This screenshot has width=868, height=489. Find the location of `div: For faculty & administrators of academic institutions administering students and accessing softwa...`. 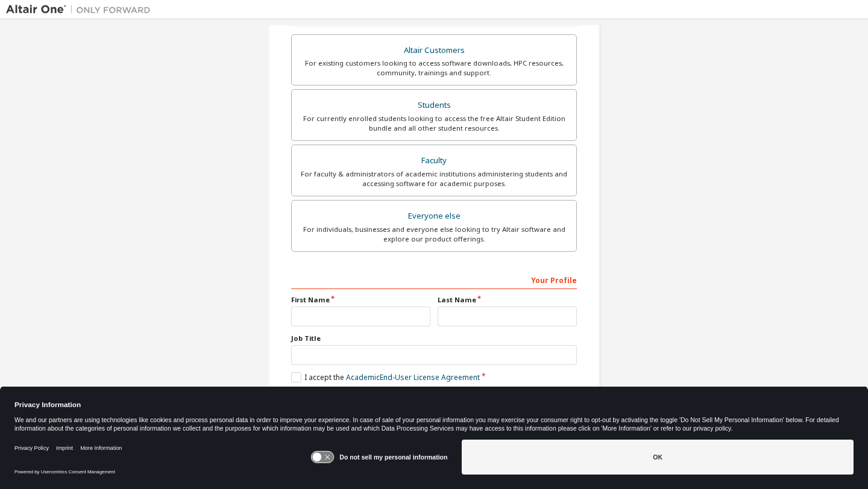

div: For faculty & administrators of academic institutions administering students and accessing softwa... is located at coordinates (434, 179).